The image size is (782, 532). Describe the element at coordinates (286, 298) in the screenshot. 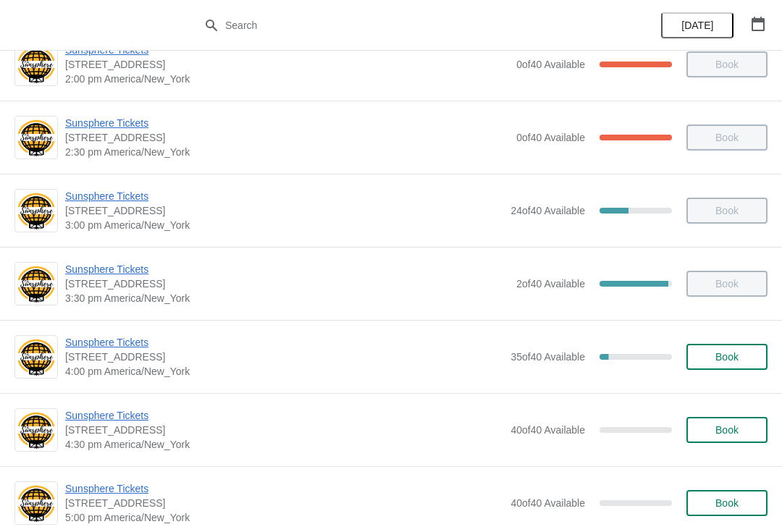

I see `span: 3:30 pm America/New_York` at that location.